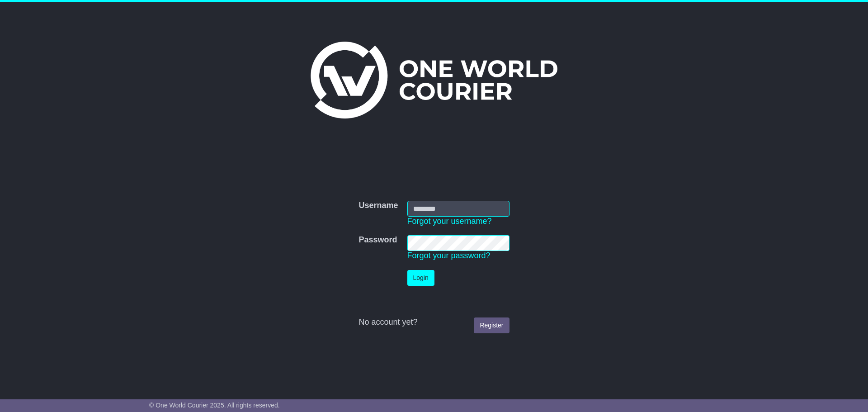 The image size is (868, 412). I want to click on span: © One World Courier 2025. All rights reserved., so click(214, 405).